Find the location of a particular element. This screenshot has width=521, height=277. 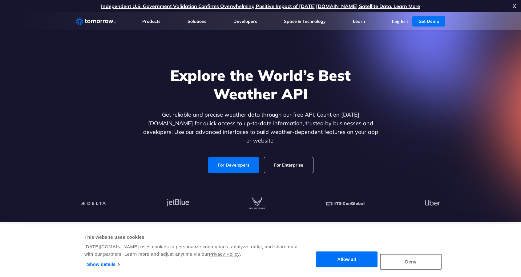

a: For Developers is located at coordinates (233, 165).